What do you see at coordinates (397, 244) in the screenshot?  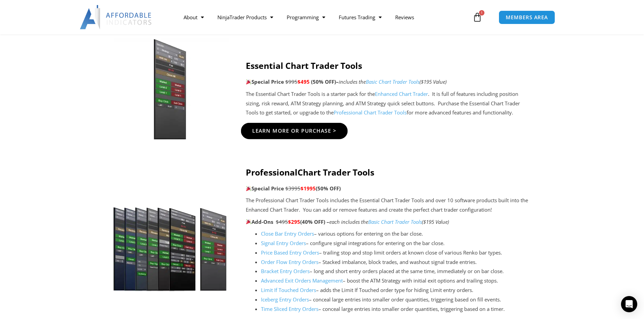 I see `li: – configure signal integrations for entering on the bar close.` at bounding box center [397, 244].